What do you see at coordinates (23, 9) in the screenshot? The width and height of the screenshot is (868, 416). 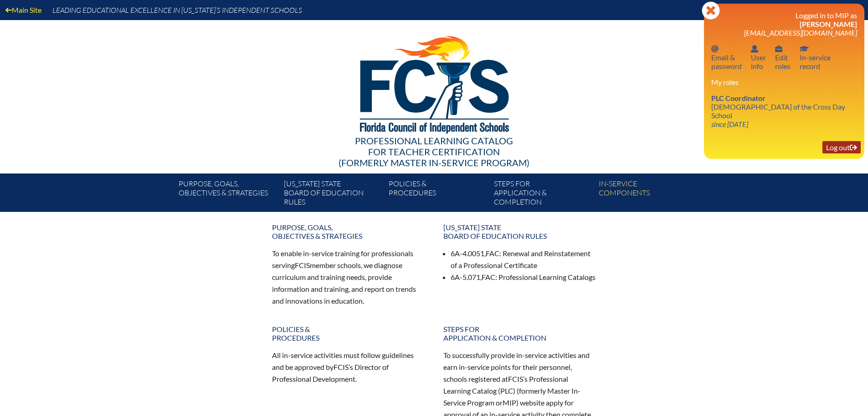 I see `a: Main Site` at bounding box center [23, 9].